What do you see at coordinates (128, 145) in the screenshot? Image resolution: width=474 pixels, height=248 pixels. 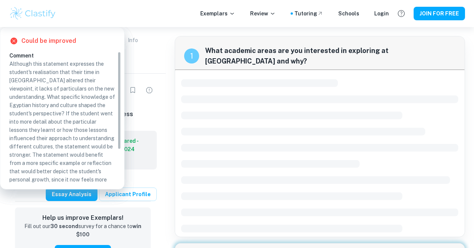 I see `h6: Undeclared - 2023/2024` at bounding box center [128, 145].